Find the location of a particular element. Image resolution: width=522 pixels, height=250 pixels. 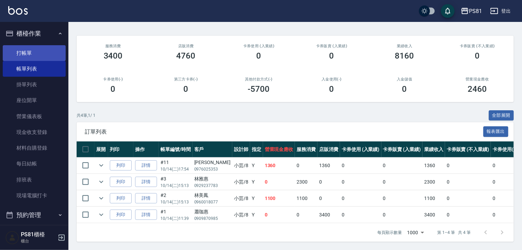

p: 共 4 筆, 1 / 1 is located at coordinates (86, 115).